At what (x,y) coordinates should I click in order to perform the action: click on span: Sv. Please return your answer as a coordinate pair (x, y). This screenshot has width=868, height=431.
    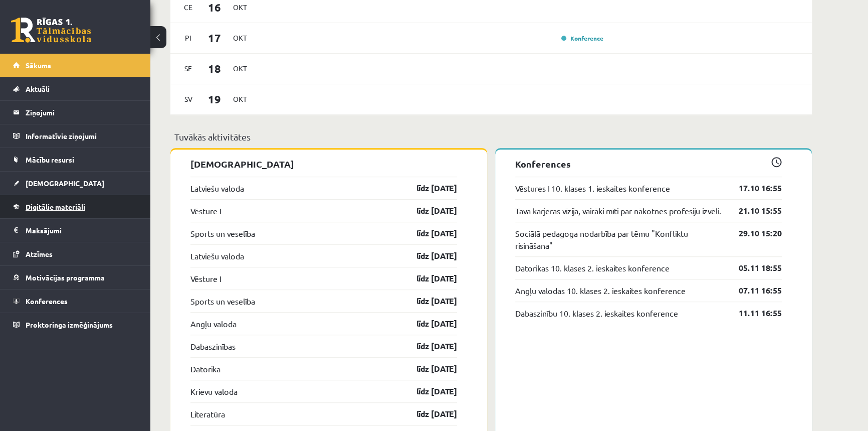
    Looking at the image, I should click on (188, 98).